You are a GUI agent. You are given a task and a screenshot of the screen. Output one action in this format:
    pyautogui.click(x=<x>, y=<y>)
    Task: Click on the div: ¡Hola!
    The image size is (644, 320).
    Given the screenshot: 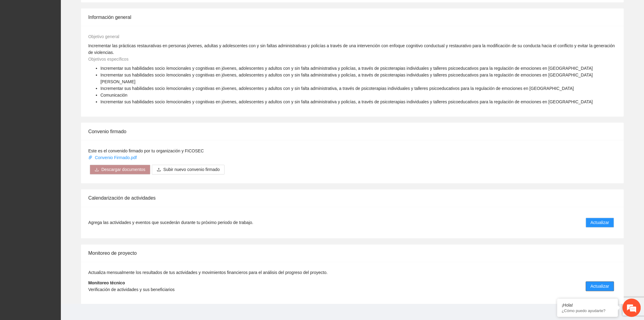 What is the action you would take?
    pyautogui.click(x=588, y=305)
    